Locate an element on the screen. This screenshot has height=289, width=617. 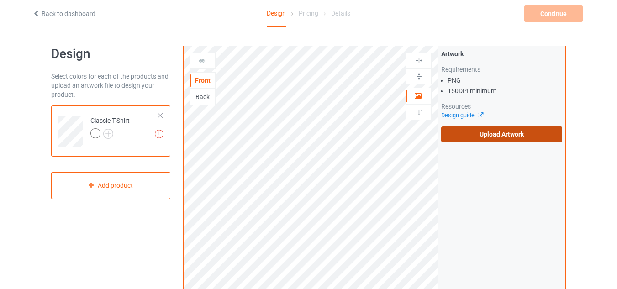
img: exclamation icon is located at coordinates (159, 134).